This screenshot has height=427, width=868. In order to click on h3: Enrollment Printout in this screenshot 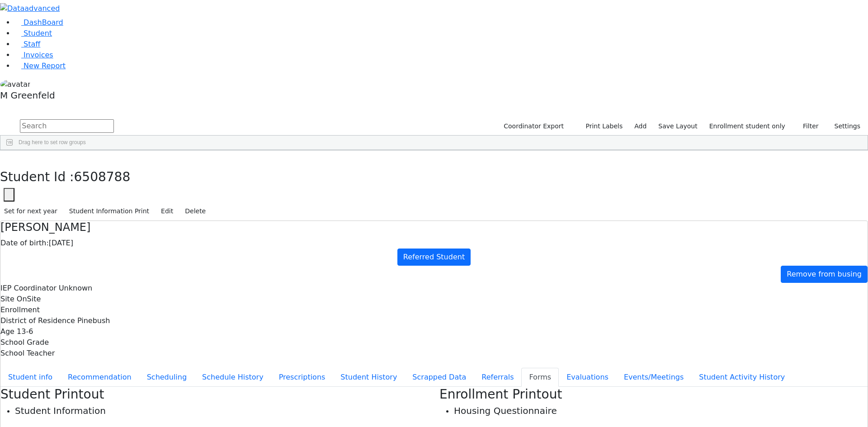, I will do `click(653, 394)`.